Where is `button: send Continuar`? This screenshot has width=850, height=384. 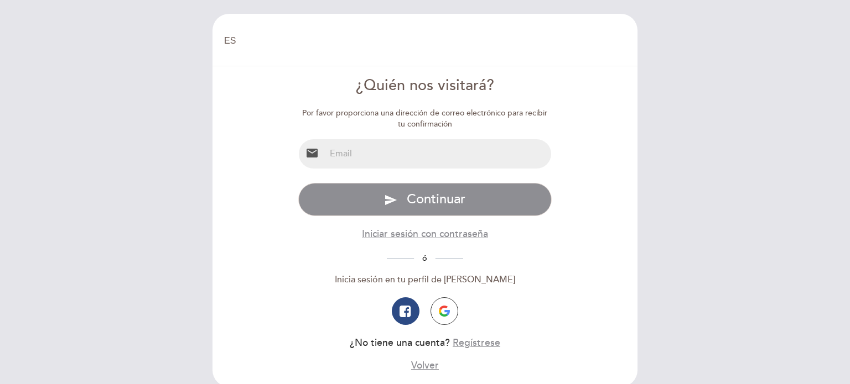
button: send Continuar is located at coordinates (425, 200).